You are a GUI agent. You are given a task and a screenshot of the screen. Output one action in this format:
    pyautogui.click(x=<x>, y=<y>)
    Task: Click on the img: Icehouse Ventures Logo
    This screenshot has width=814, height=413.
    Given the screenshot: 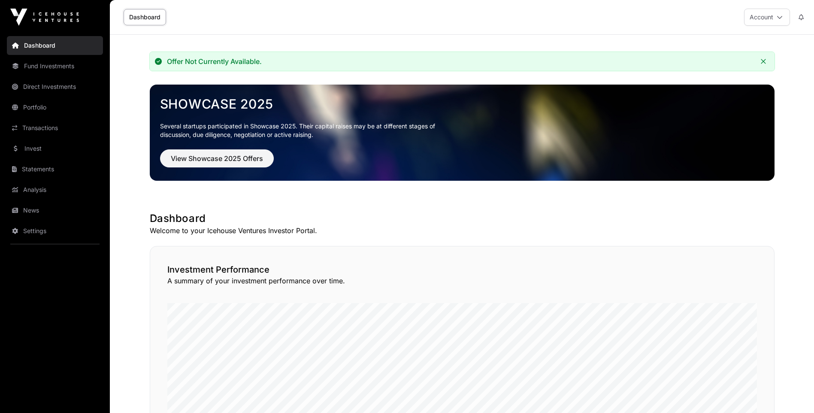 What is the action you would take?
    pyautogui.click(x=45, y=17)
    